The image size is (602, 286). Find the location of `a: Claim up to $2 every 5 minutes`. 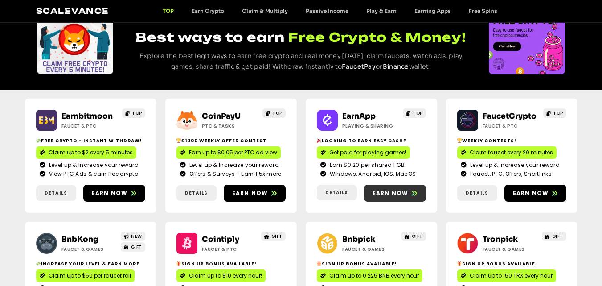

a: Claim up to $2 every 5 minutes is located at coordinates (86, 153).